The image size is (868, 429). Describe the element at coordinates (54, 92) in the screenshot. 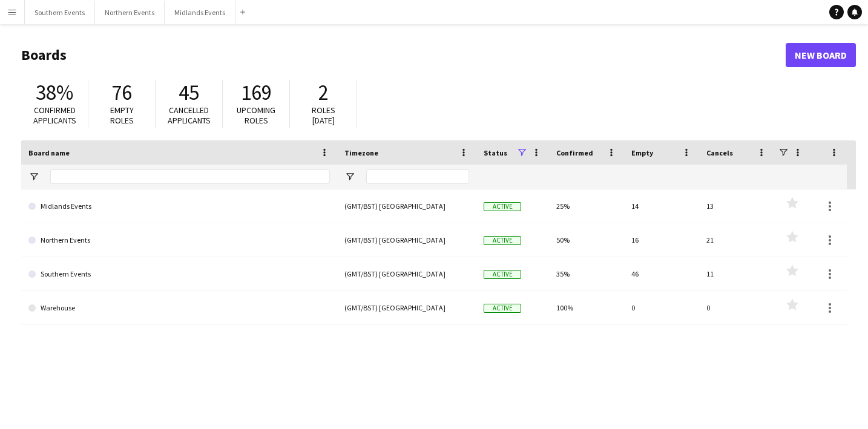

I see `span: 38%` at that location.